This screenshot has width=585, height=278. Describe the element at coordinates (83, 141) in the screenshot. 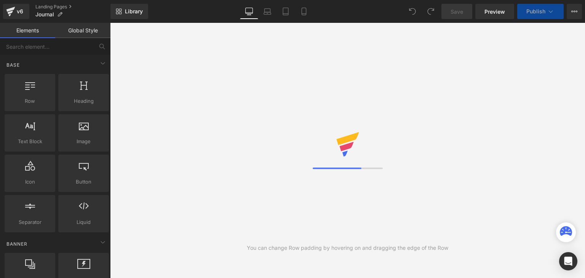

I see `span: Image` at that location.